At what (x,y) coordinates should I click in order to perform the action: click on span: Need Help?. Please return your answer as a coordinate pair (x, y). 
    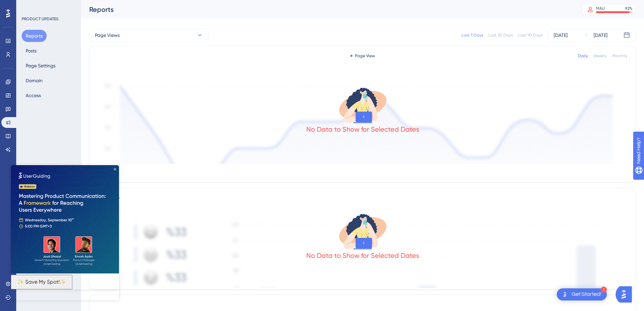
    Looking at the image, I should click on (29, 6).